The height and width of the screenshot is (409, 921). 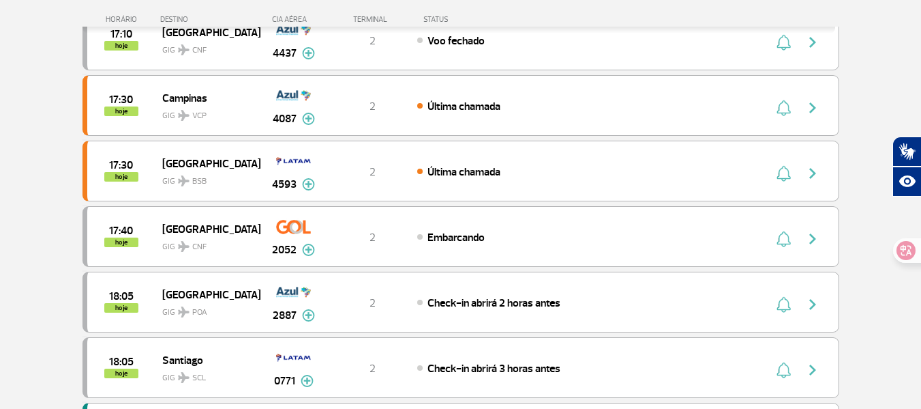 What do you see at coordinates (199, 116) in the screenshot?
I see `span: VCP` at bounding box center [199, 116].